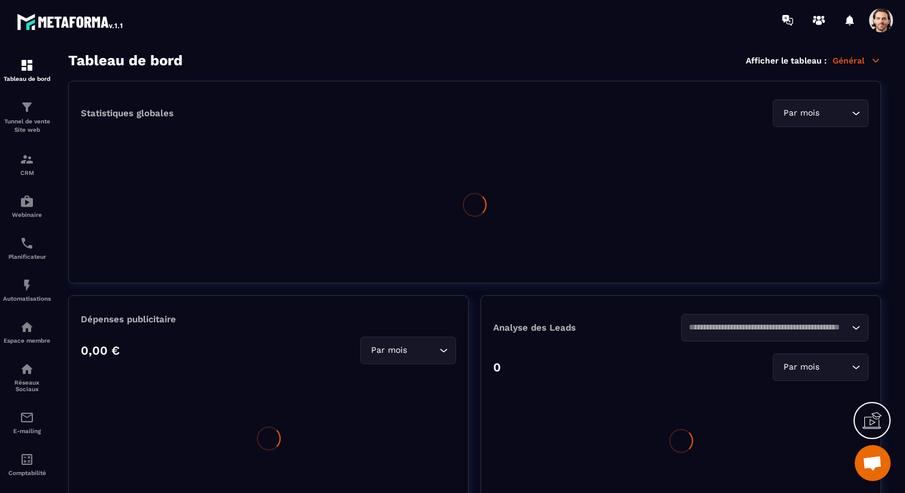 The image size is (905, 493). What do you see at coordinates (786, 60) in the screenshot?
I see `p: Afficher le tableau :` at bounding box center [786, 60].